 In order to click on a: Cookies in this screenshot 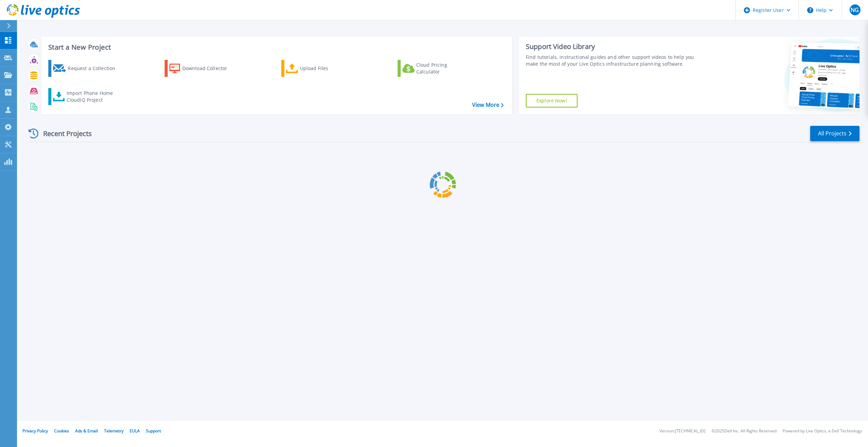, I will do `click(62, 430)`.